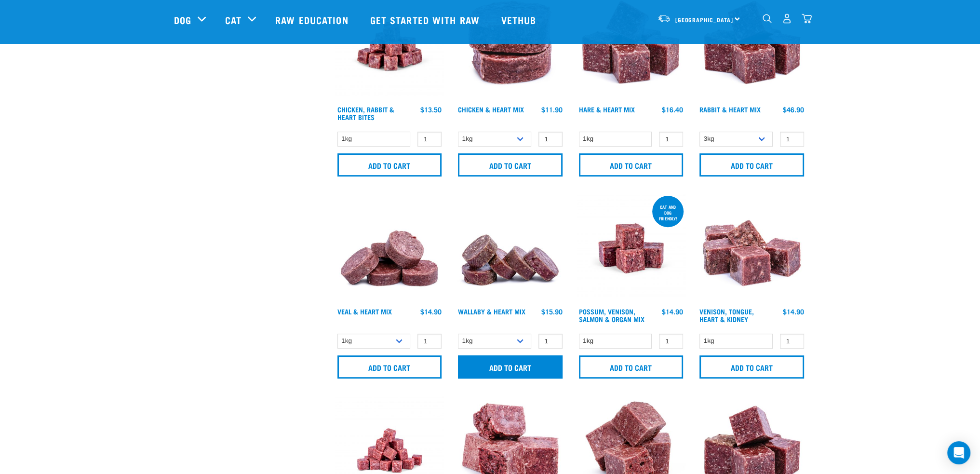  Describe the element at coordinates (510, 249) in the screenshot. I see `img: 1093 Wallaby Heart Medallions 01` at that location.